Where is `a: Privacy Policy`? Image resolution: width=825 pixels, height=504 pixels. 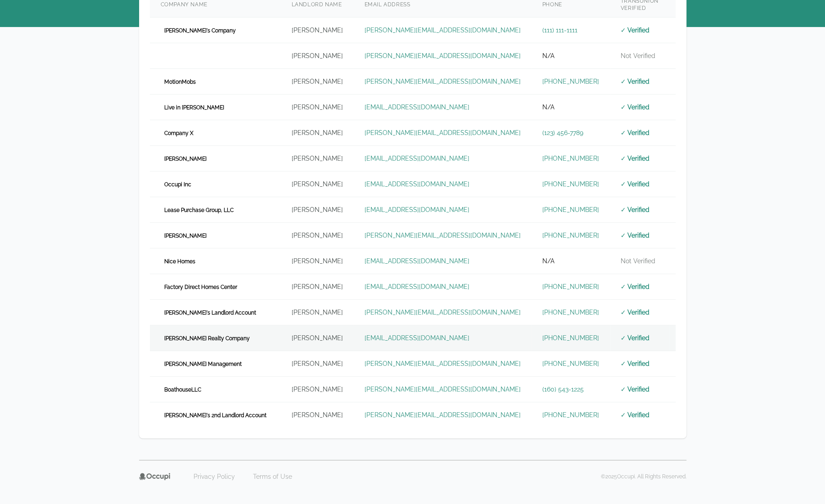 a: Privacy Policy is located at coordinates (214, 476).